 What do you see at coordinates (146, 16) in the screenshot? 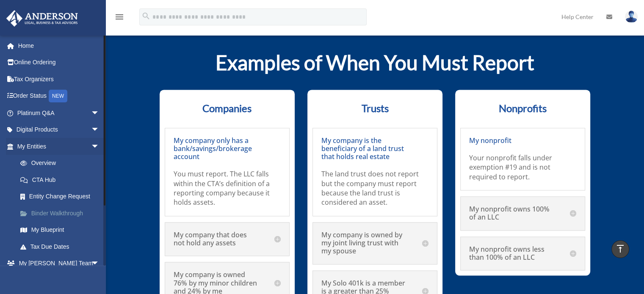
I see `i: search` at bounding box center [146, 16].